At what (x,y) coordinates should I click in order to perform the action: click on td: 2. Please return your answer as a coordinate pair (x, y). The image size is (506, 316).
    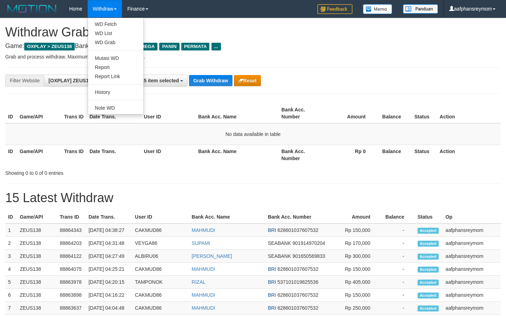
    Looking at the image, I should click on (11, 243).